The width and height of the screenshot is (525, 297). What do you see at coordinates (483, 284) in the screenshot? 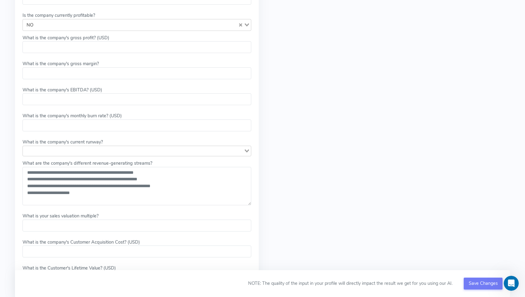
I see `span: Save Changes` at bounding box center [483, 284].